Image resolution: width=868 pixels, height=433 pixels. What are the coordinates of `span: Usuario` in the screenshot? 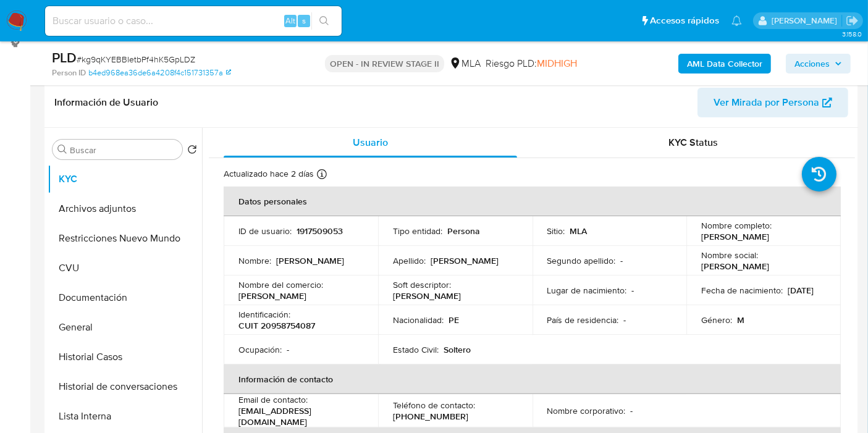 It's located at (370, 142).